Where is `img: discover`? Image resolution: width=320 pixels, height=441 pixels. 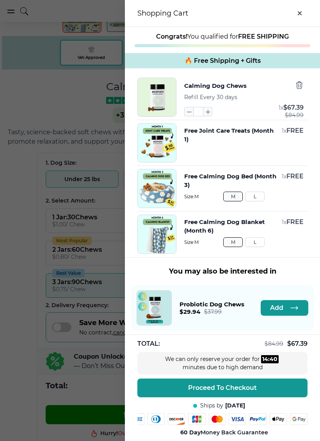 img: discover is located at coordinates (177, 419).